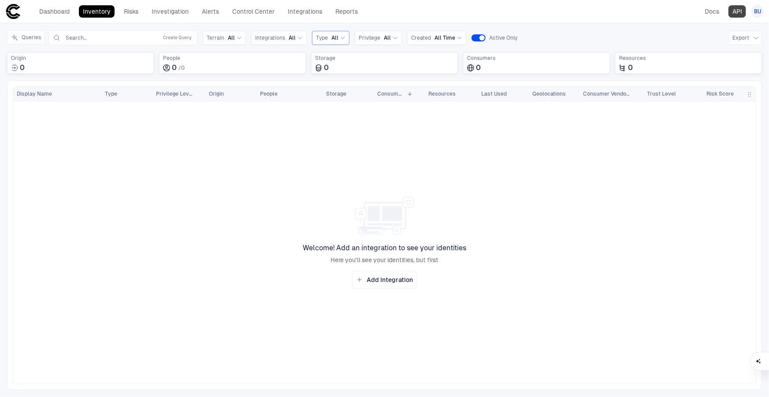  I want to click on button: Export, so click(745, 38).